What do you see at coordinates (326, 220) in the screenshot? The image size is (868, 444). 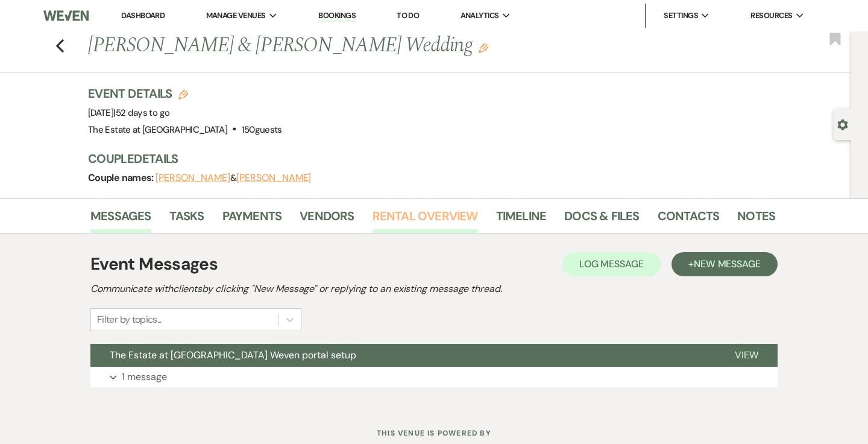 I see `a: Vendors` at bounding box center [326, 220].